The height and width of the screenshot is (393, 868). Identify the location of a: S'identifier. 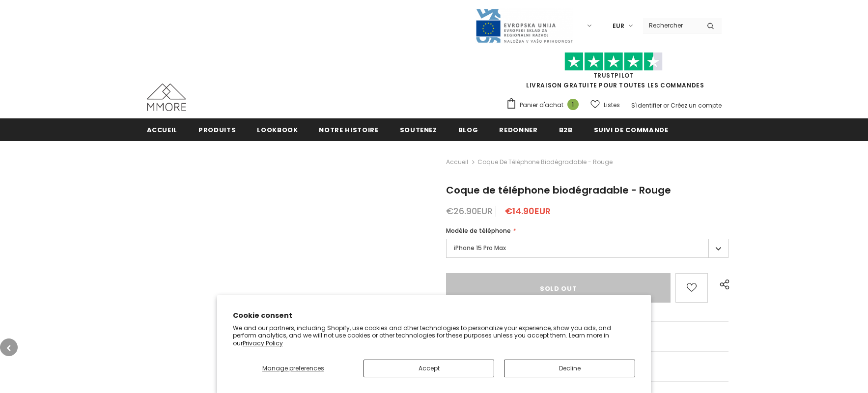
(646, 105).